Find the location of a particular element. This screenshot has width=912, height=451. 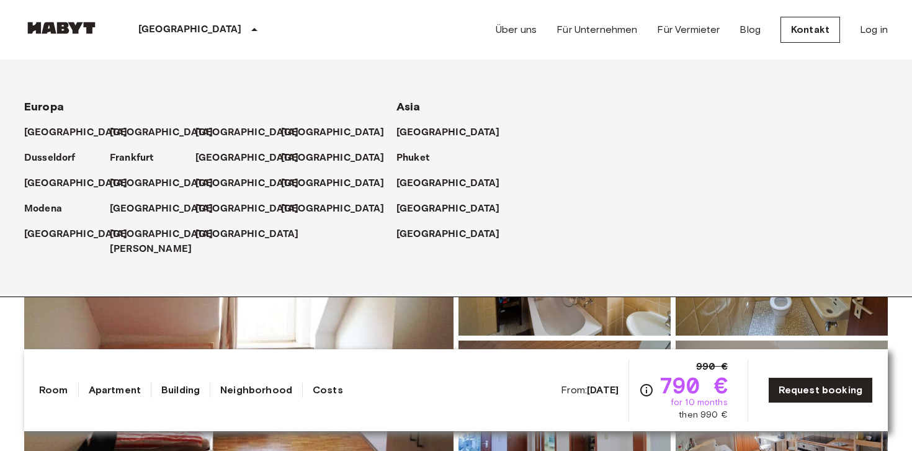

a: Modena is located at coordinates (49, 209).